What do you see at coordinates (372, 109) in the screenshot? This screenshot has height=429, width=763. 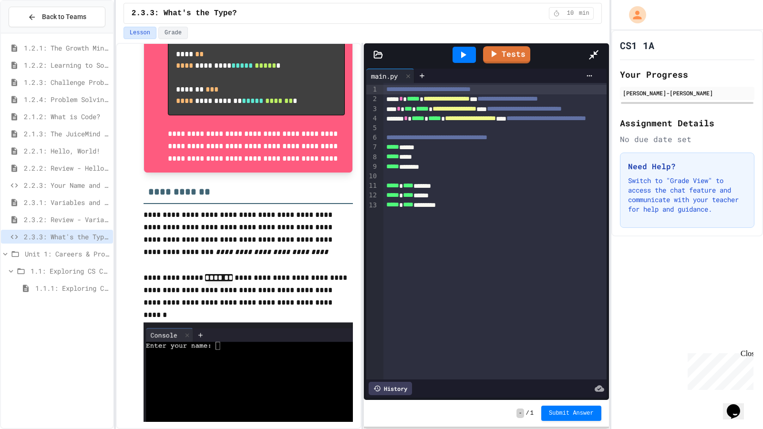 I see `div: 3` at bounding box center [372, 109].